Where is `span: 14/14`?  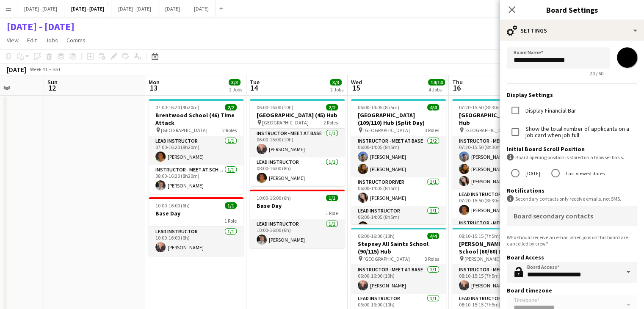
span: 14/14 is located at coordinates (437, 82).